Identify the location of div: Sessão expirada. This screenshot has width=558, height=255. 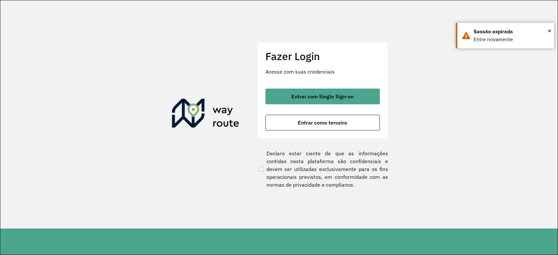
(511, 32).